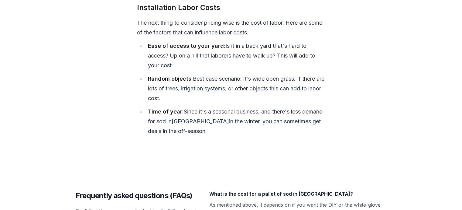  What do you see at coordinates (170, 78) in the screenshot?
I see `strong: Random objects:` at bounding box center [170, 78].